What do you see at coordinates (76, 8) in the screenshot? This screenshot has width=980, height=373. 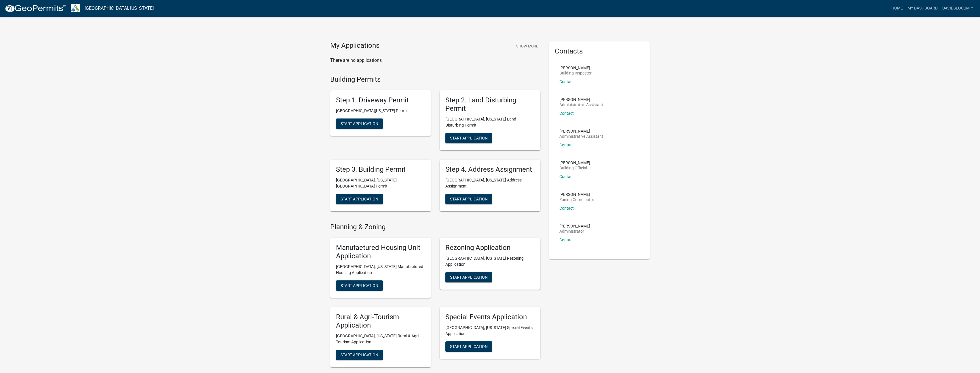 I see `img: Troup County, Georgia` at bounding box center [76, 8].